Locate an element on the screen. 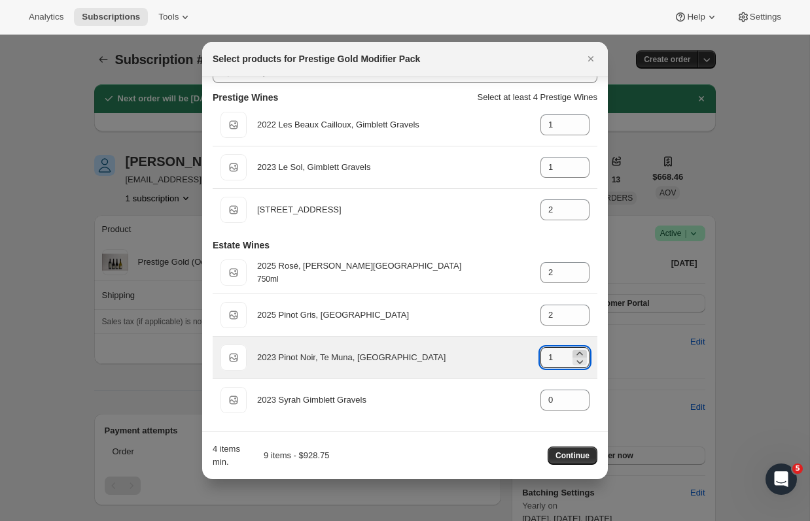 The image size is (810, 521). div: 9 items - $928.75 is located at coordinates (289, 456).